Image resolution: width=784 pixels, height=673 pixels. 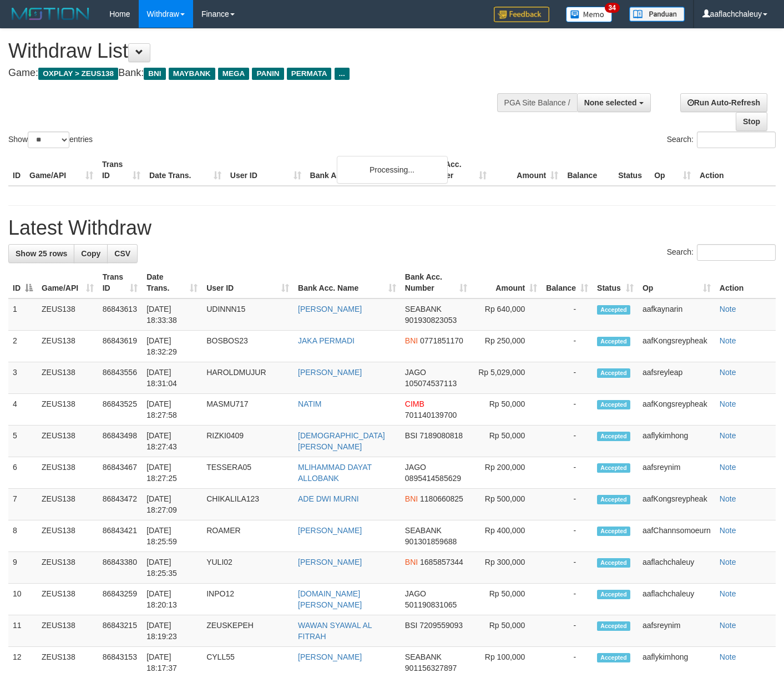 What do you see at coordinates (567, 282) in the screenshot?
I see `th: Balance: activate to sort column ascending` at bounding box center [567, 282].